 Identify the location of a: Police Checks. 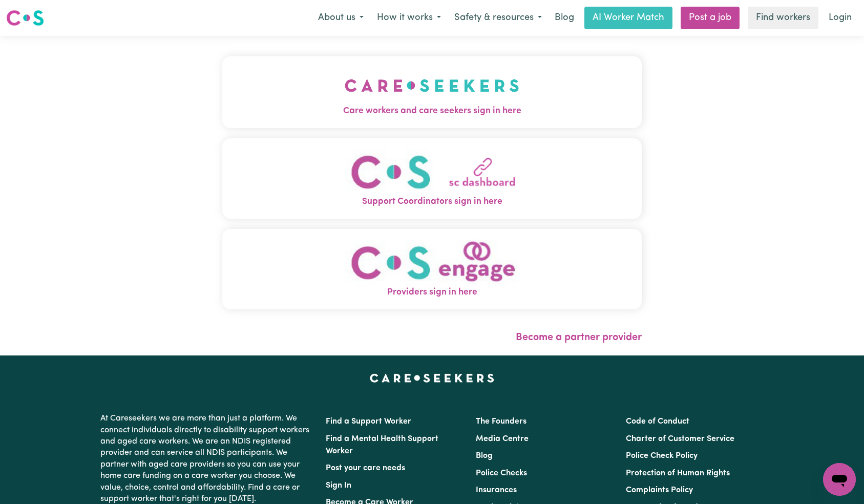
(501, 473).